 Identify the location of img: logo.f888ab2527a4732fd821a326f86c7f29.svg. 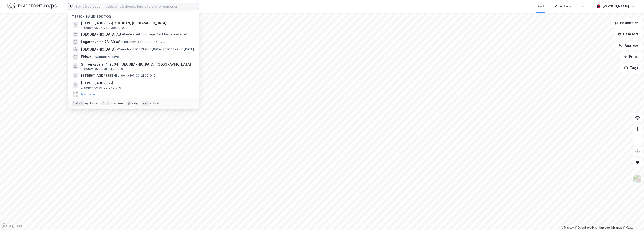
(32, 6).